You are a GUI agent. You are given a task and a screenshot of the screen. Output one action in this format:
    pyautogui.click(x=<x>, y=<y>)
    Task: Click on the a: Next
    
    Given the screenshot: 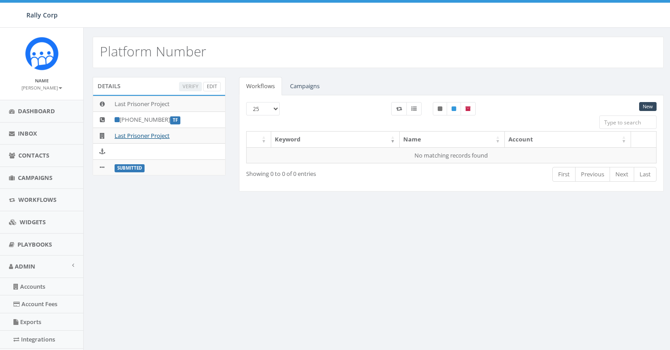 What is the action you would take?
    pyautogui.click(x=621, y=174)
    